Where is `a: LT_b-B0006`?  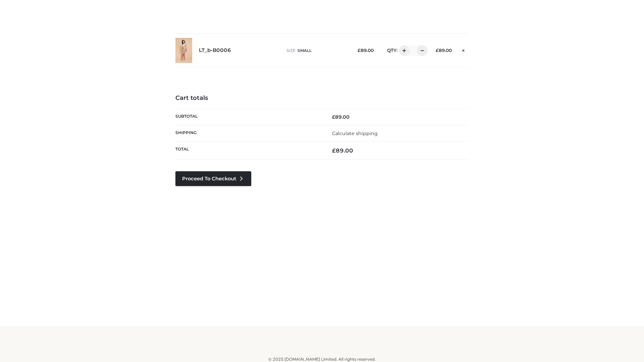 a: LT_b-B0006 is located at coordinates (215, 50).